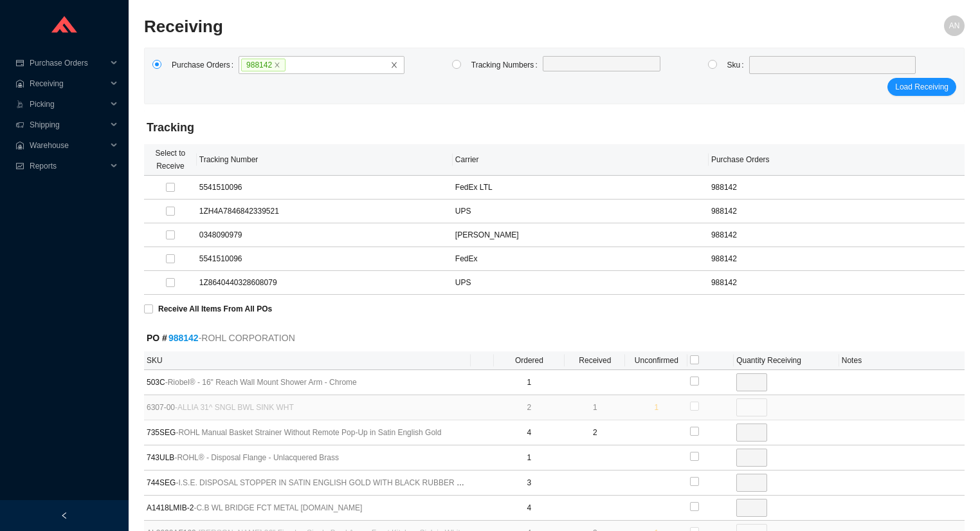 This screenshot has width=980, height=531. Describe the element at coordinates (65, 515) in the screenshot. I see `span: left` at that location.